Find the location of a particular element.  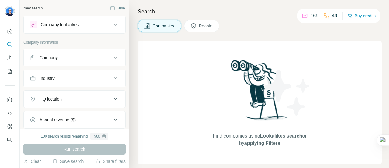

div: HQ location is located at coordinates (50, 99).